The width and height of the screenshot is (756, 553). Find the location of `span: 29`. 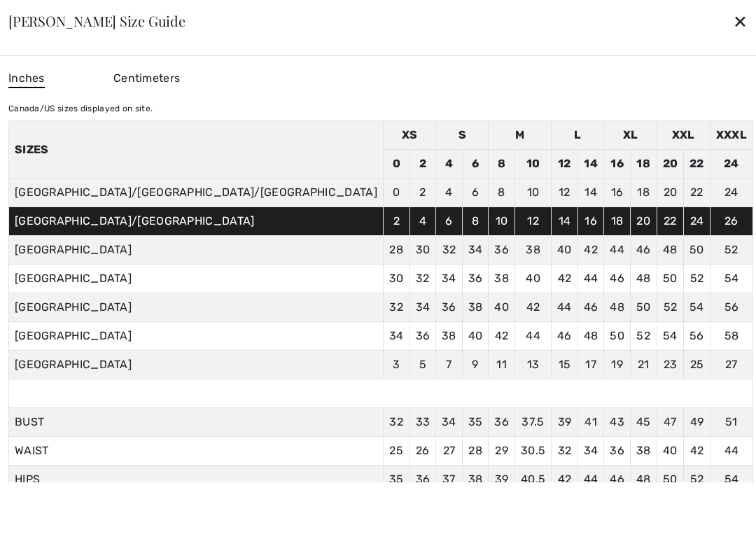

span: 29 is located at coordinates (502, 450).